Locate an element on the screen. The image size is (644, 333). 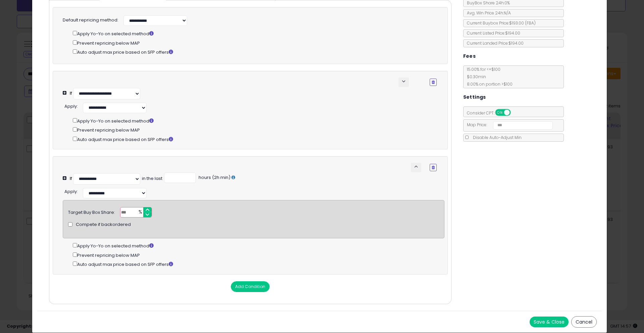
button: Save & Close is located at coordinates (549, 321).